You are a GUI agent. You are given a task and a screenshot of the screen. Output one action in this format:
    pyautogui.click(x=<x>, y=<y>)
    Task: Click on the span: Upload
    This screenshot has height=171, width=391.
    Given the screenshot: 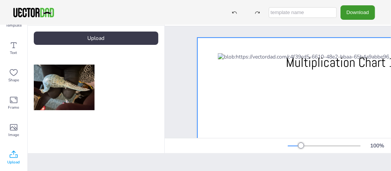 What is the action you would take?
    pyautogui.click(x=14, y=162)
    